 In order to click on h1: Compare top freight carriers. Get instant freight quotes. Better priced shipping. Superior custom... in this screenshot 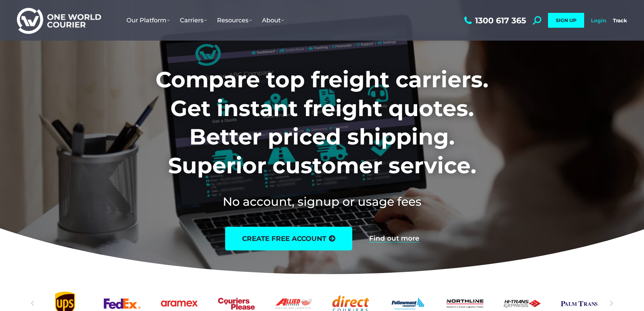, I will do `click(322, 123)`.